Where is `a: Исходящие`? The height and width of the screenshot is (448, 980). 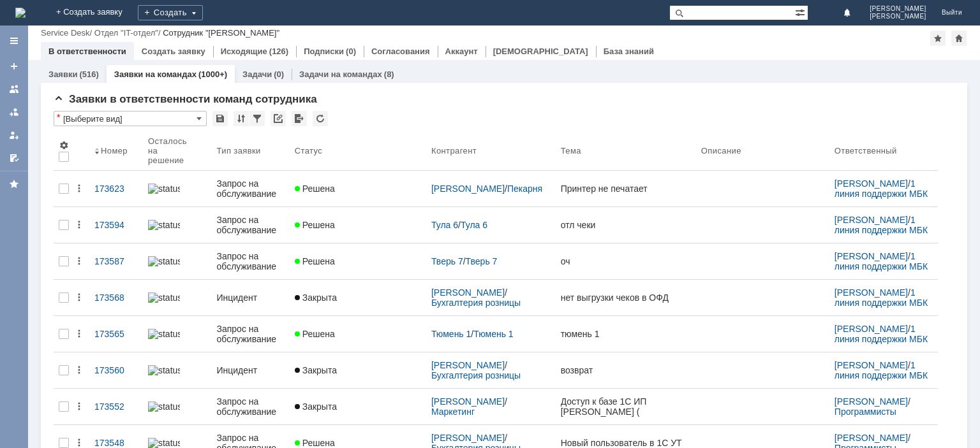
a: Исходящие is located at coordinates (244, 51).